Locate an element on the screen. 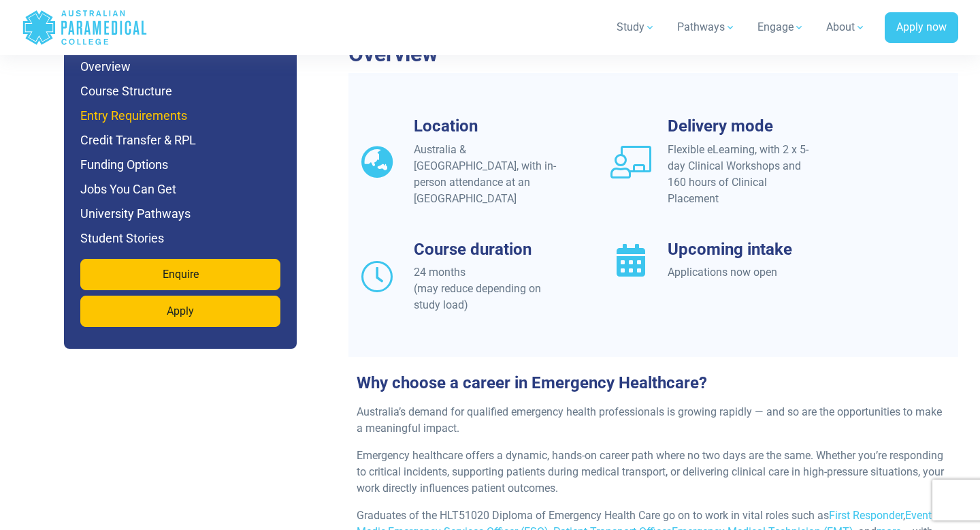 The image size is (980, 530). a: Australian Paramedical College is located at coordinates (85, 27).